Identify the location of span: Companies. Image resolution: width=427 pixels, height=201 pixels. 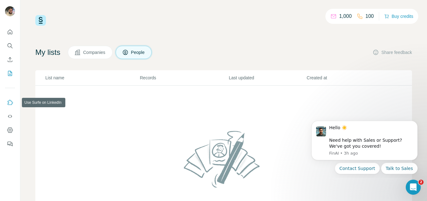
(95, 52).